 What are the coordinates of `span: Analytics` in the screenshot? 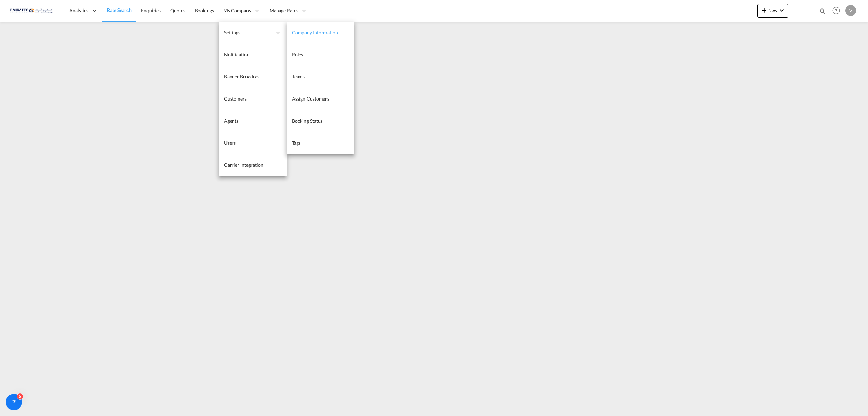 It's located at (78, 11).